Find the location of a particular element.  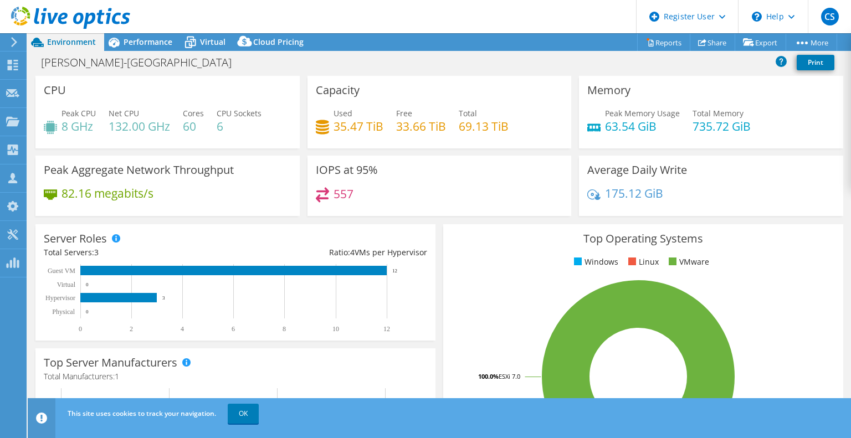

text: 8 is located at coordinates (284, 329).